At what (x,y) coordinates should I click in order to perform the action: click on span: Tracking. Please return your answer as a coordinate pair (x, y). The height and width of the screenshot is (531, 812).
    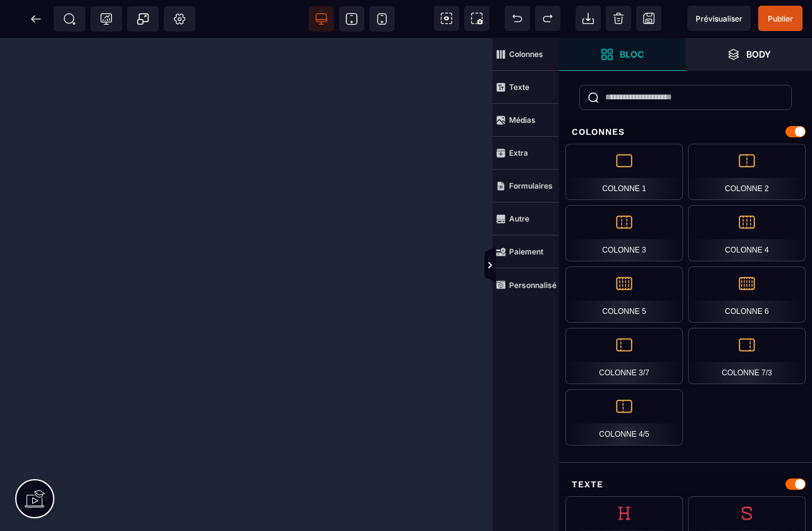
    Looking at the image, I should click on (107, 19).